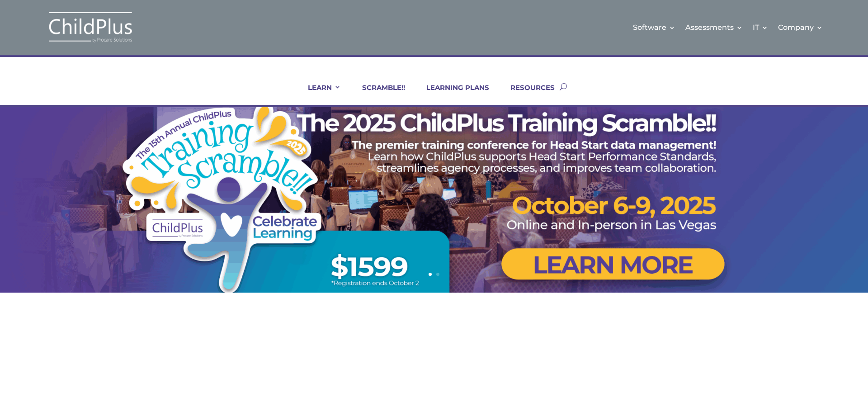 This screenshot has height=412, width=868. Describe the element at coordinates (430, 274) in the screenshot. I see `a: 1` at that location.